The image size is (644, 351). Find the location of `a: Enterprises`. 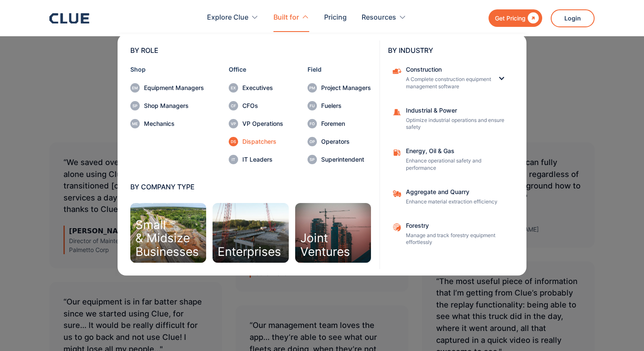

a: Enterprises is located at coordinates (251, 233).